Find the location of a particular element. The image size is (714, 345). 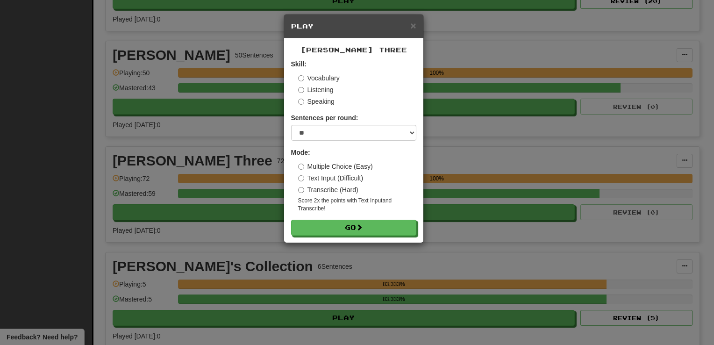

label: Multiple Choice (Easy) is located at coordinates (336, 166).